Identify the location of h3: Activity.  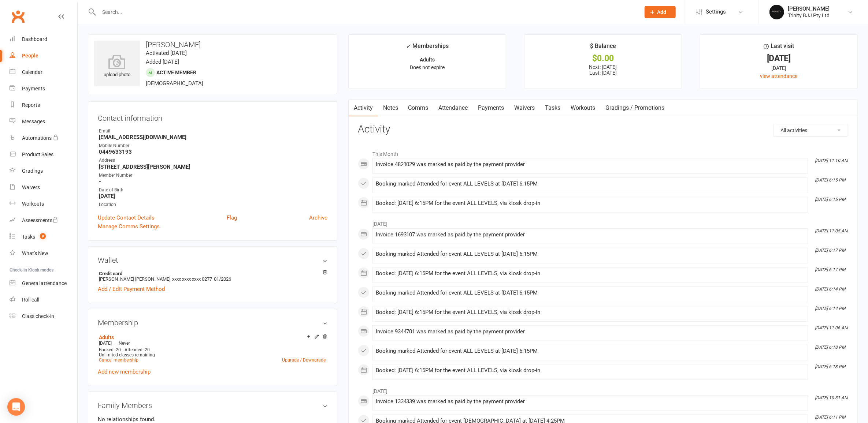
(603, 129).